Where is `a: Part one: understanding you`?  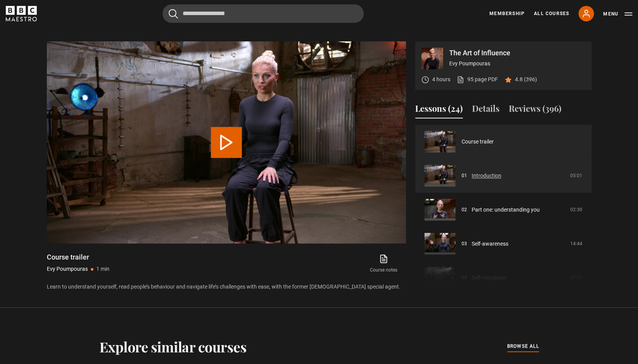 a: Part one: understanding you is located at coordinates (505, 210).